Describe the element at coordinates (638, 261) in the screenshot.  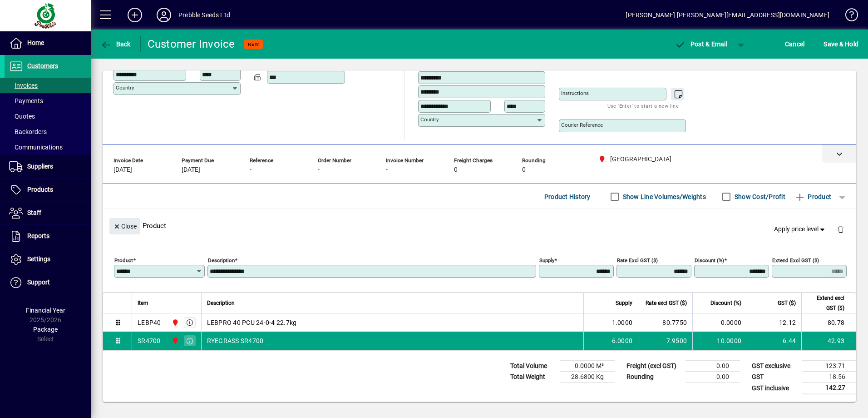
I see `mat-label: Rate excl GST ($)` at that location.